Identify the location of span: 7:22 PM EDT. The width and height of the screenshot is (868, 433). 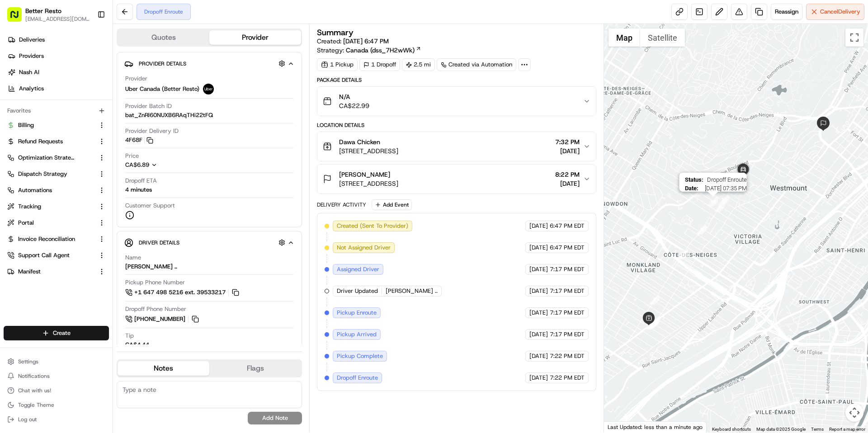
(567, 356).